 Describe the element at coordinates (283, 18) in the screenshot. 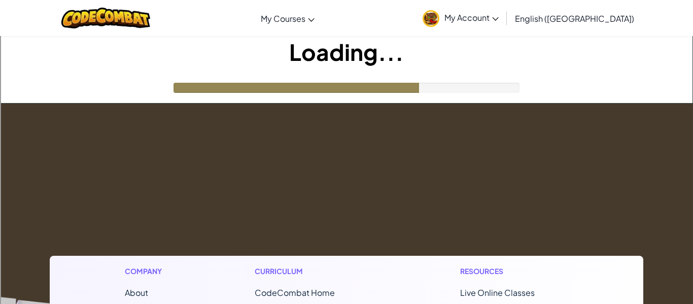

I see `span: My Courses` at that location.